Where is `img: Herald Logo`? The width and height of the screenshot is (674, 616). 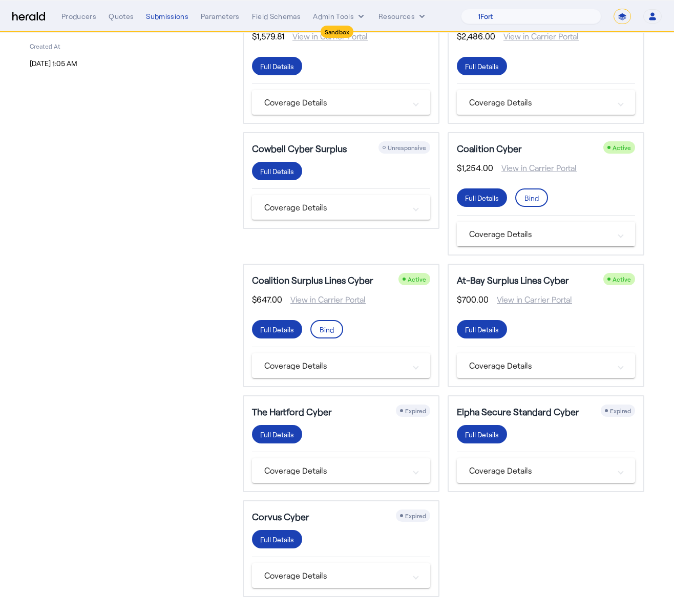
img: Herald Logo is located at coordinates (29, 16).